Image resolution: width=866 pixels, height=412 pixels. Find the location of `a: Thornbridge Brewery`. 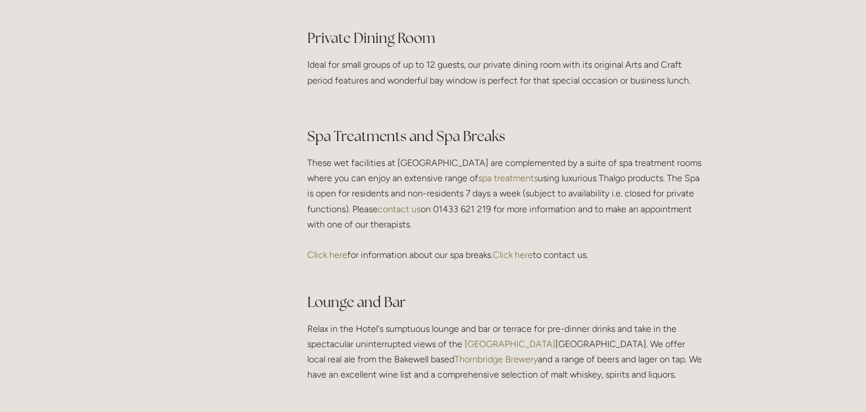

a: Thornbridge Brewery is located at coordinates (496, 359).